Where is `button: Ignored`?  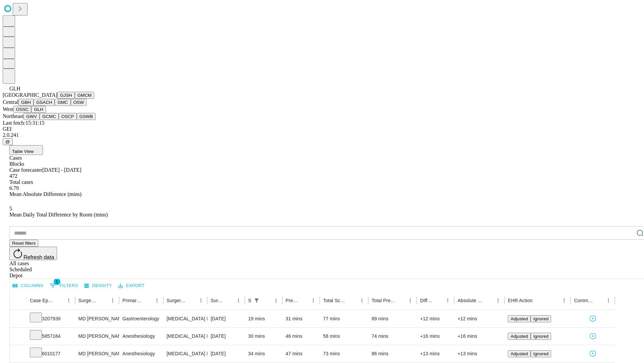
button: Ignored is located at coordinates (541, 336).